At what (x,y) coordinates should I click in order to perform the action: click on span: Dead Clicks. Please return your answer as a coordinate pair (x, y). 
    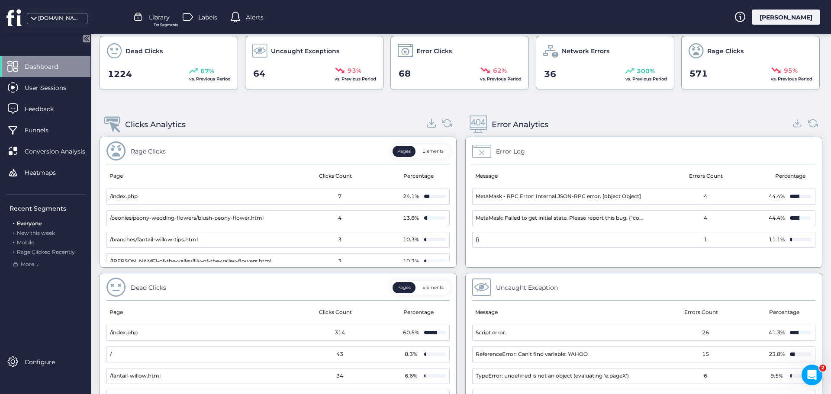
    Looking at the image, I should click on (144, 51).